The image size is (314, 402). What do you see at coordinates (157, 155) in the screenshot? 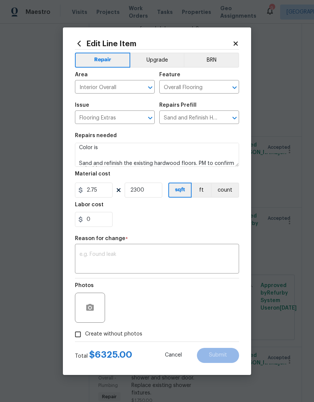
I see `textarea: Color is Sand and refinish the existing hardwood floors. PM to confirm color/sheen. Remove runner...` at bounding box center [157, 155].